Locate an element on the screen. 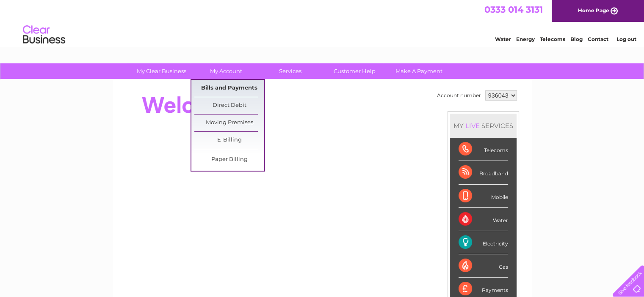 This screenshot has height=297, width=644. span: 0333 014 3131 is located at coordinates (514, 9).